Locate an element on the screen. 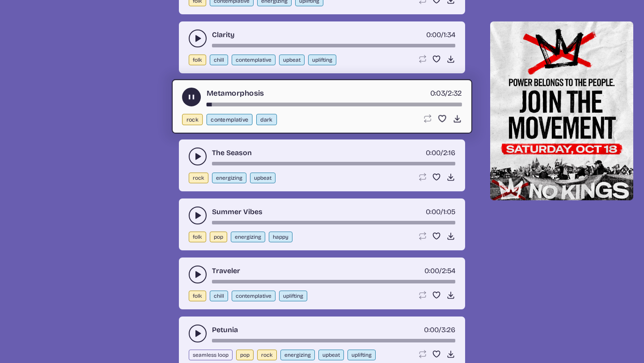  a: Petunia is located at coordinates (225, 330).